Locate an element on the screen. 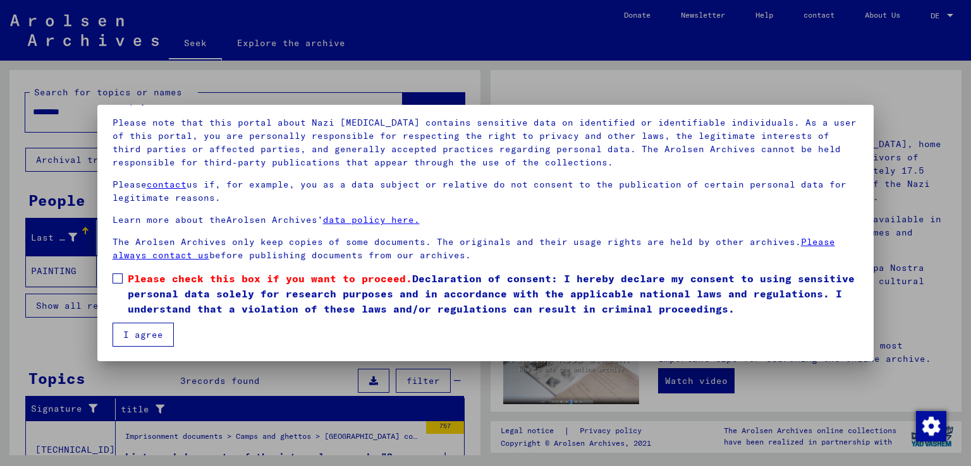  a: contact is located at coordinates (166, 185).